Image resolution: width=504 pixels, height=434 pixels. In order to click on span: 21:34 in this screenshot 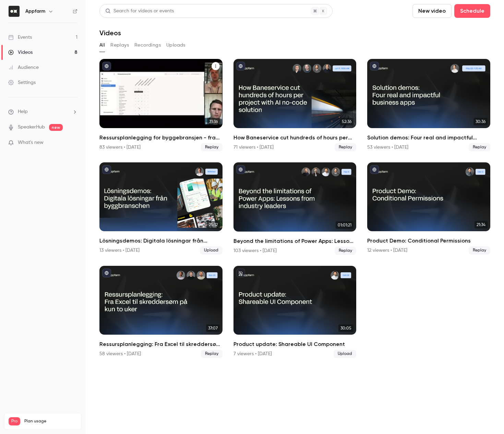, I will do `click(481, 225)`.